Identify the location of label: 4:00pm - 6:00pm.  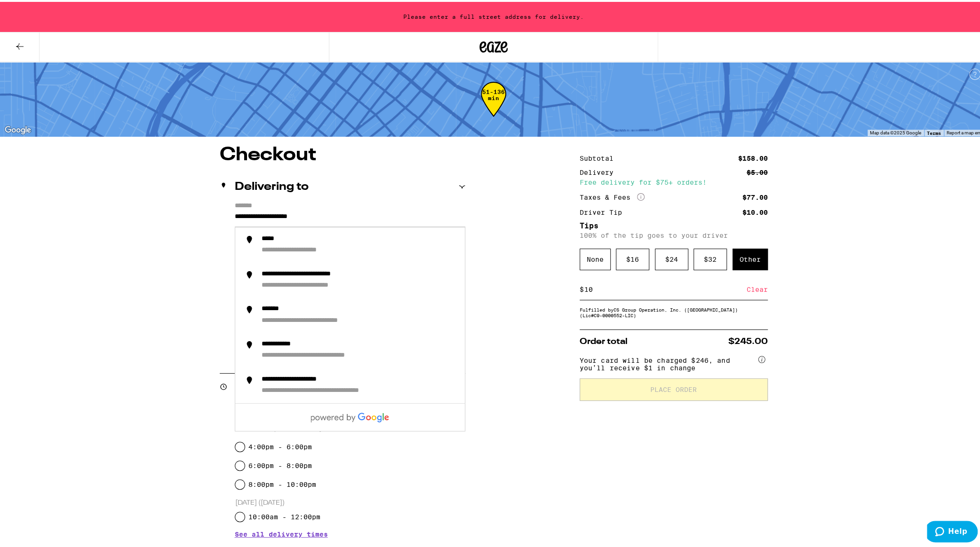
(280, 445).